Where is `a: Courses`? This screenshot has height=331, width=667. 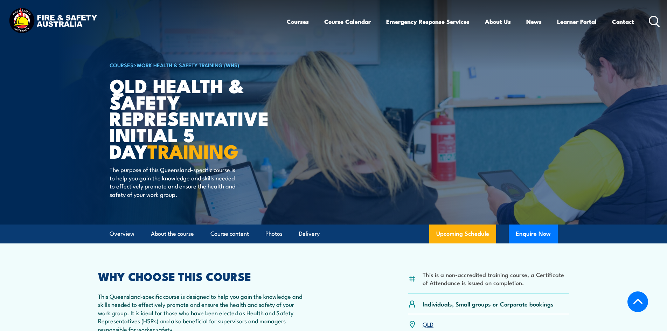 a: Courses is located at coordinates (298, 21).